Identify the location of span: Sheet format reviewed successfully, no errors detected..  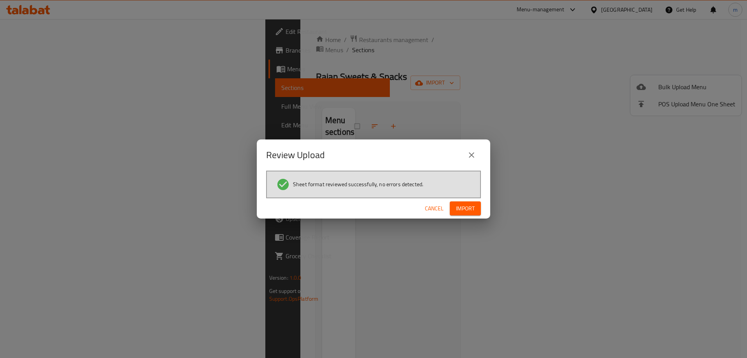
(358, 184).